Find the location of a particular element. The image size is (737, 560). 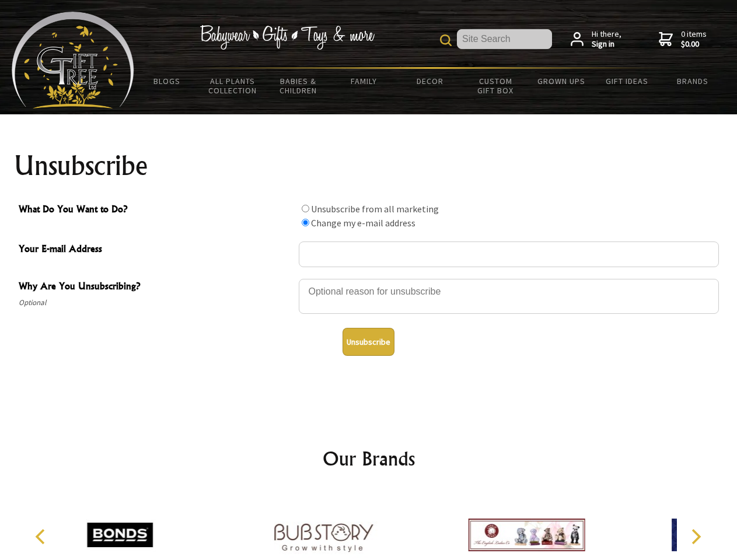

strong: Sign in is located at coordinates (606, 44).